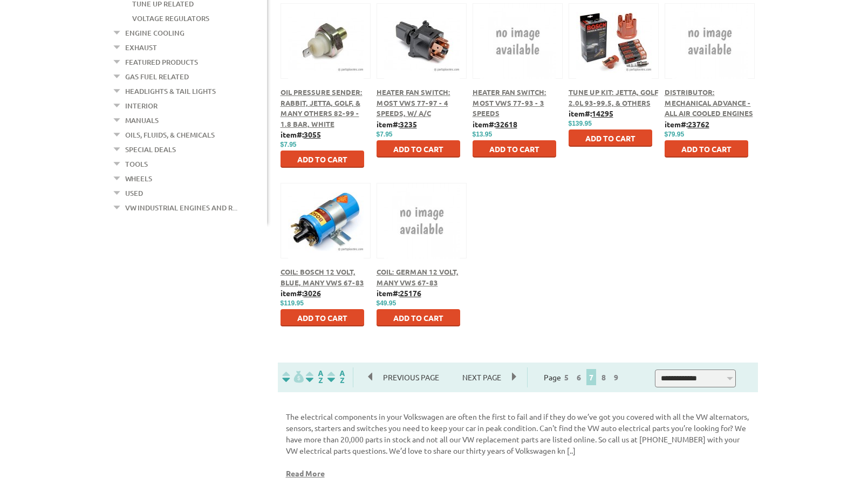  What do you see at coordinates (322, 277) in the screenshot?
I see `span: Coil: Bosch 12 Volt, Blue, Many VWs 67-83` at bounding box center [322, 277].